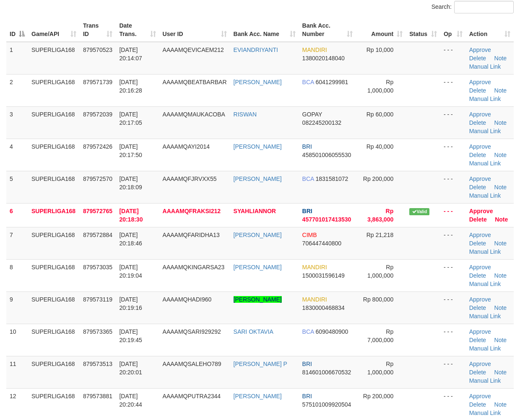 The image size is (520, 420). What do you see at coordinates (54, 30) in the screenshot?
I see `th: Game/API: activate to sort column ascending` at bounding box center [54, 30].